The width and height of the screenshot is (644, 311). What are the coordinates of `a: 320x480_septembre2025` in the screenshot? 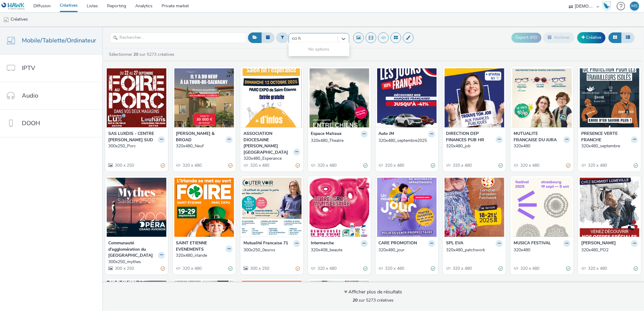 It's located at (407, 141).